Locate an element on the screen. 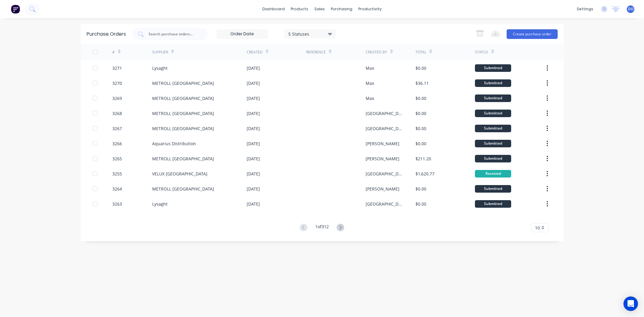 The width and height of the screenshot is (644, 317). div: Received is located at coordinates (493, 174).